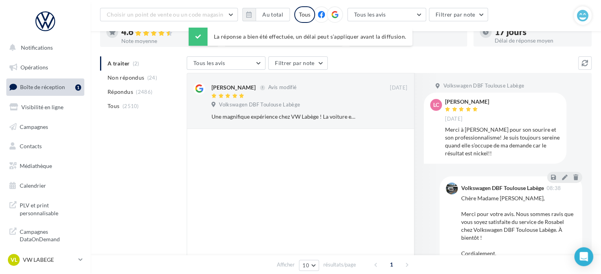 This screenshot has height=274, width=601. What do you see at coordinates (502, 188) in the screenshot?
I see `div: Volkswagen DBF Toulouse Labège` at bounding box center [502, 188].